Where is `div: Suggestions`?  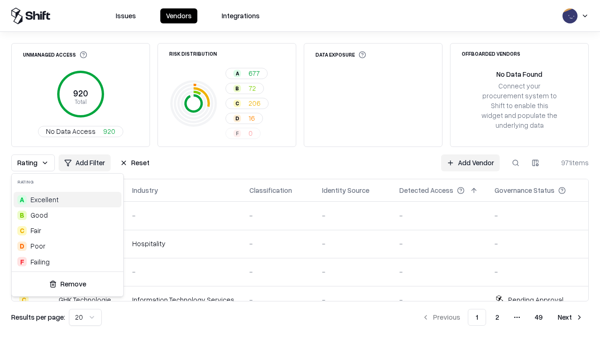 div: Suggestions is located at coordinates (67, 231).